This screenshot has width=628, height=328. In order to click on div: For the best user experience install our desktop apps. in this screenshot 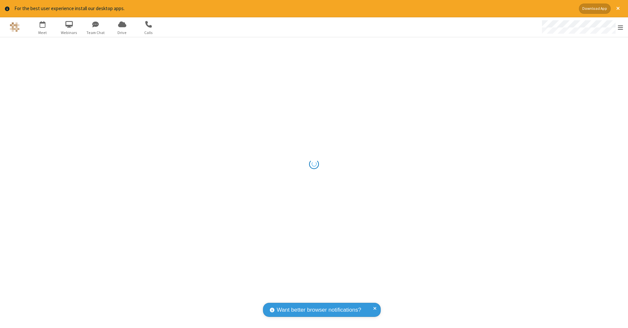, I will do `click(294, 9)`.